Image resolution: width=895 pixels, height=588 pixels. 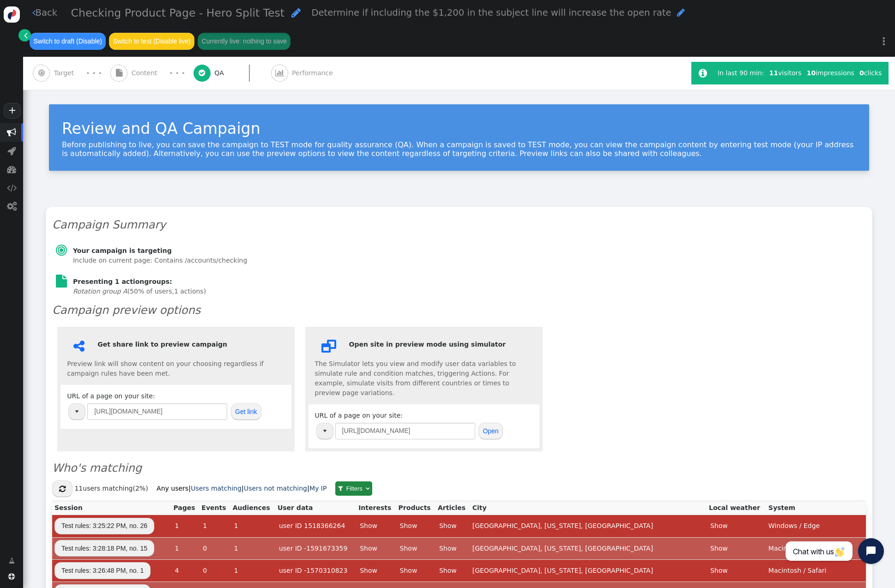 What do you see at coordinates (742, 73) in the screenshot?
I see `div: In last 90 min:` at bounding box center [742, 73].